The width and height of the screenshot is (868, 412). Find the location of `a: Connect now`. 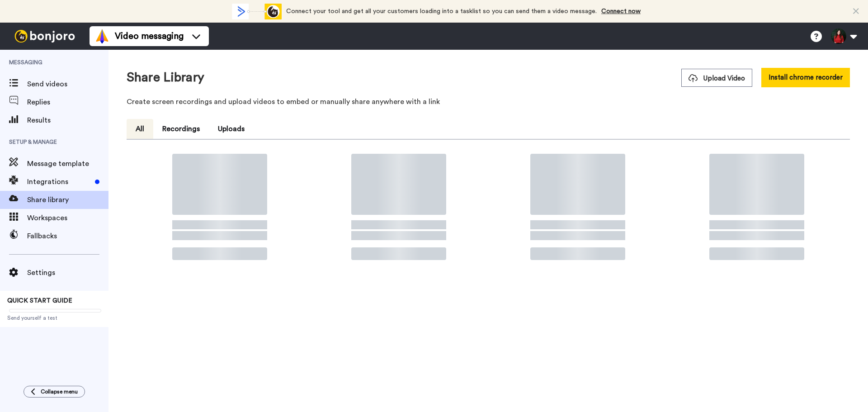

a: Connect now is located at coordinates (621, 12).